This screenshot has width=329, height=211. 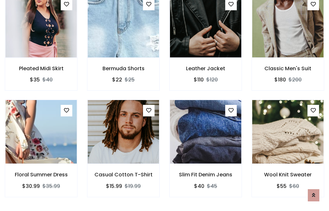 I want to click on h6: $180, so click(x=280, y=80).